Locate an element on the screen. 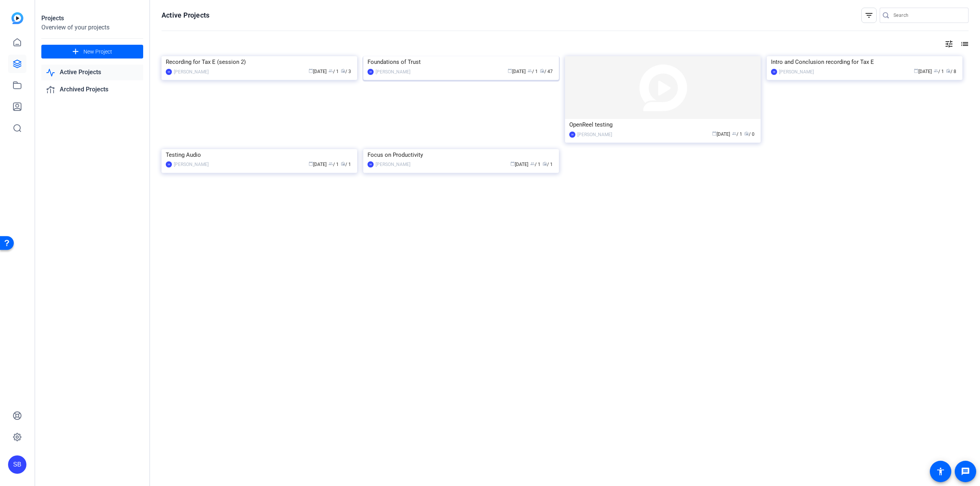 This screenshot has width=980, height=486. input: Search is located at coordinates (928, 16).